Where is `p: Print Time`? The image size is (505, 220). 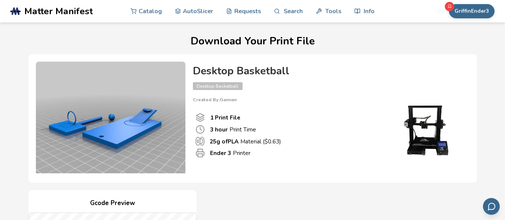
p: Print Time is located at coordinates (233, 129).